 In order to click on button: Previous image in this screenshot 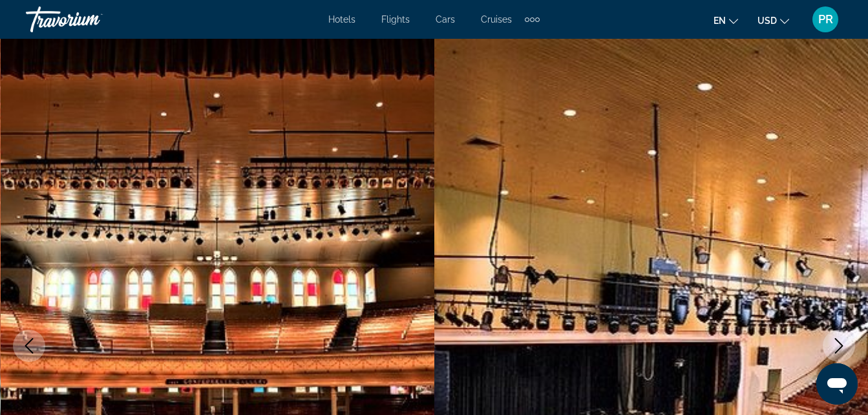, I will do `click(29, 346)`.